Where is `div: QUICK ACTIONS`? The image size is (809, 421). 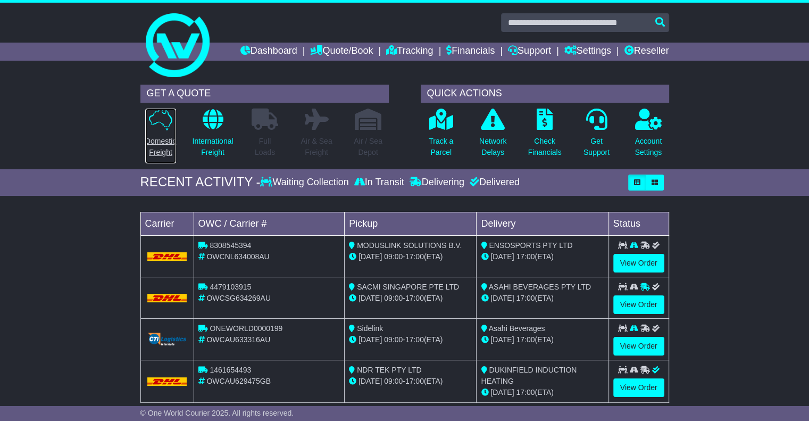 div: QUICK ACTIONS is located at coordinates (545, 94).